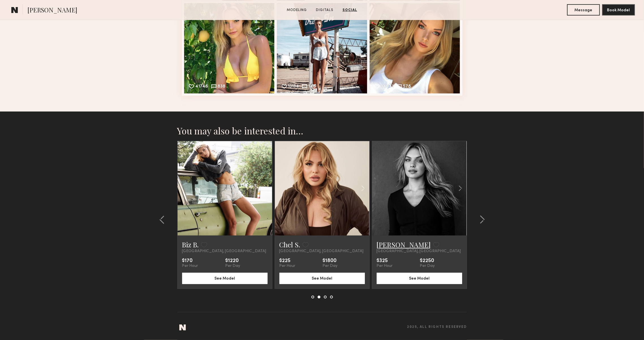 Image resolution: width=644 pixels, height=340 pixels. Describe the element at coordinates (202, 87) in the screenshot. I see `div: 41746` at that location.